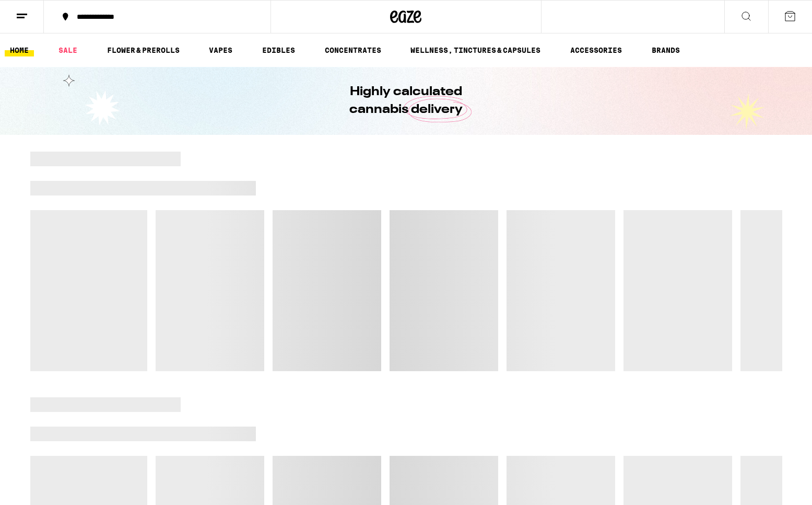 Image resolution: width=812 pixels, height=505 pixels. What do you see at coordinates (143, 50) in the screenshot?
I see `a: FLOWER & PREROLLS` at bounding box center [143, 50].